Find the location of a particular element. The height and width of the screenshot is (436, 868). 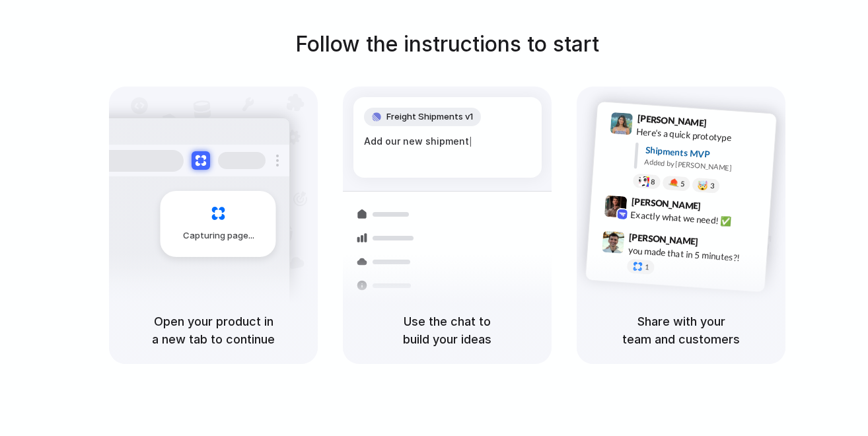

h5: Share with your team and customers is located at coordinates (681, 330).